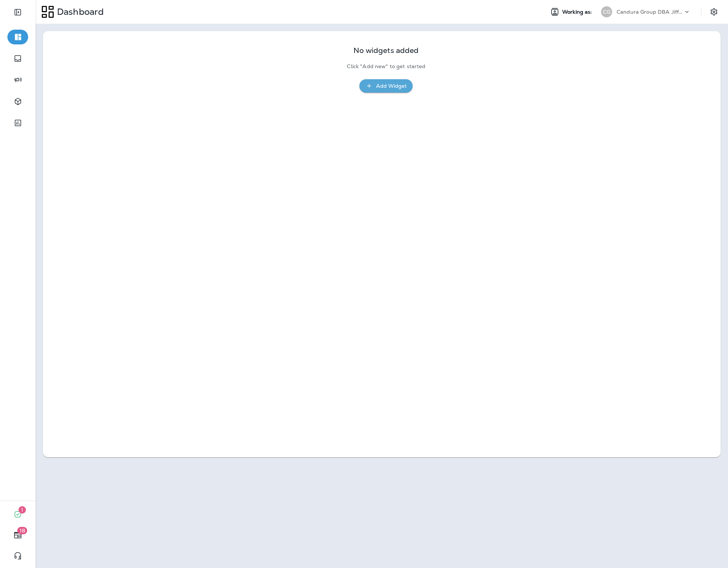 The height and width of the screenshot is (568, 728). What do you see at coordinates (386, 86) in the screenshot?
I see `button: Add Widget` at bounding box center [386, 86].